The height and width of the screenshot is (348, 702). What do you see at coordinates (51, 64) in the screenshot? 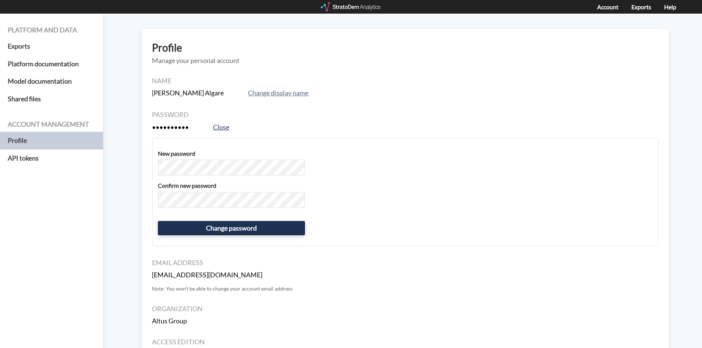
I see `a: Platform documentation` at bounding box center [51, 64].